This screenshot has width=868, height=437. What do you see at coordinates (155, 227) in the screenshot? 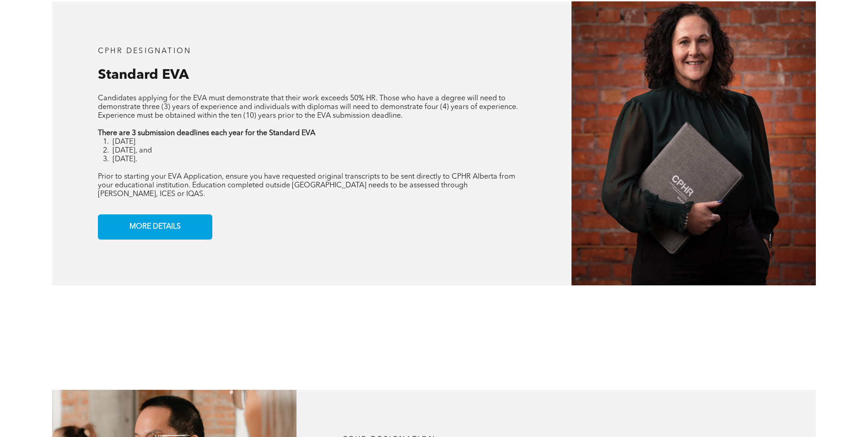
I see `span: MORE DETAILS` at bounding box center [155, 227].